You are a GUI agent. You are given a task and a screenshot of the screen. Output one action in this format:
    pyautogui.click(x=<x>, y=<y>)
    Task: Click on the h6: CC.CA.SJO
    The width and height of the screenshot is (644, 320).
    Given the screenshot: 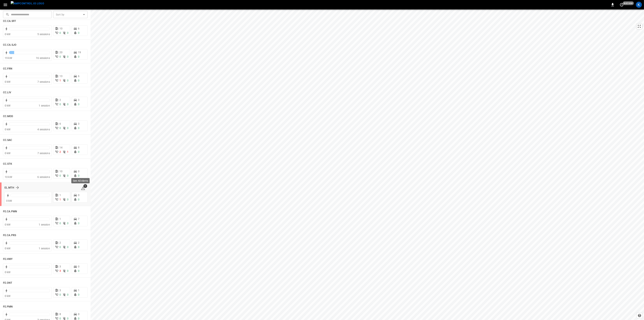 What is the action you would take?
    pyautogui.click(x=9, y=45)
    